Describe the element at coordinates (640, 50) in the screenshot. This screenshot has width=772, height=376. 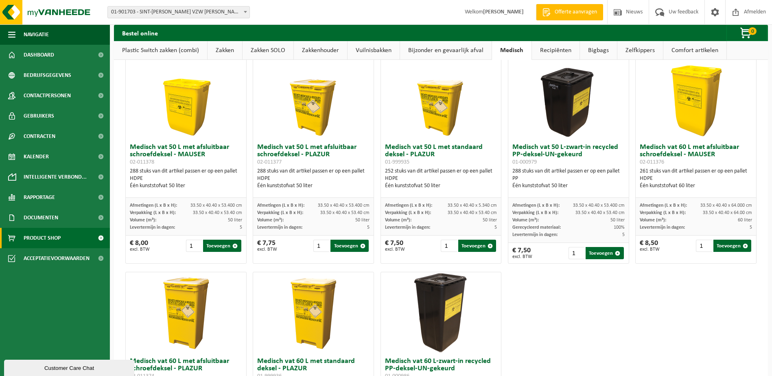
I see `a: Zelfkippers` at that location.